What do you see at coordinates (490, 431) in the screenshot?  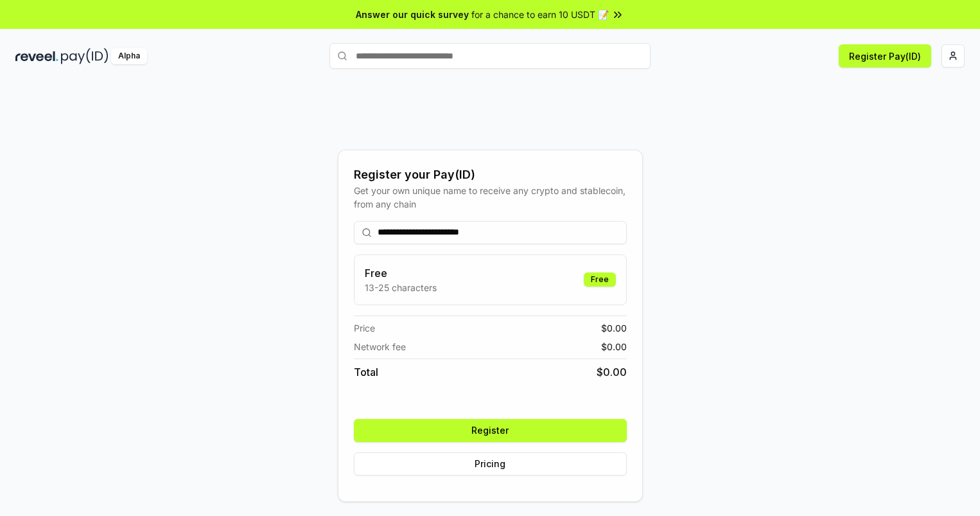 I see `button: Register` at bounding box center [490, 431].